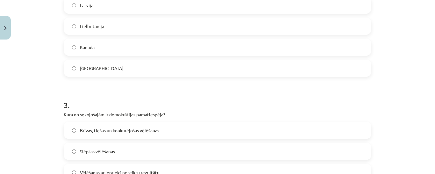 This screenshot has height=174, width=435. What do you see at coordinates (218, 99) in the screenshot?
I see `h1: 3 .` at bounding box center [218, 99].